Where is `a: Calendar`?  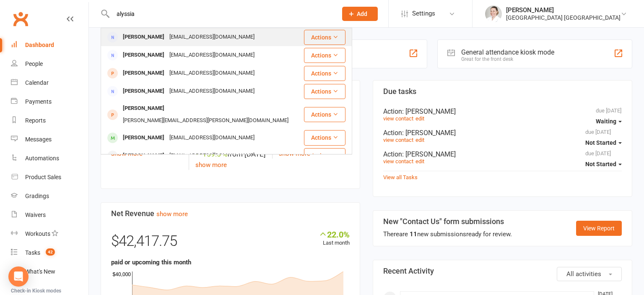
a: Calendar is located at coordinates (49, 83).